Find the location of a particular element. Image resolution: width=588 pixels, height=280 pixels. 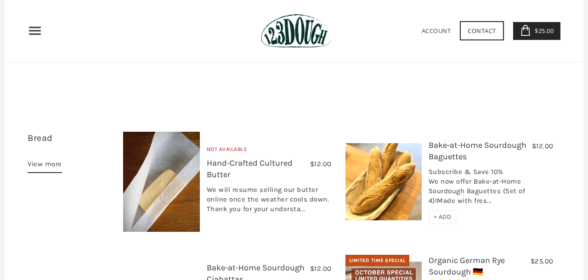

img: Hand-Crafted Cultured Butter is located at coordinates (161, 181).